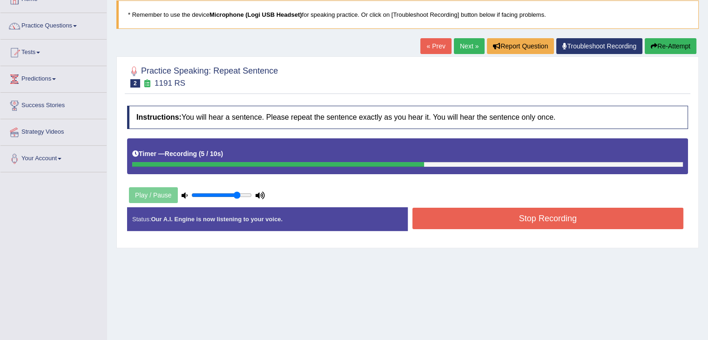 The width and height of the screenshot is (708, 340). Describe the element at coordinates (53, 131) in the screenshot. I see `a: Strategy Videos` at that location.